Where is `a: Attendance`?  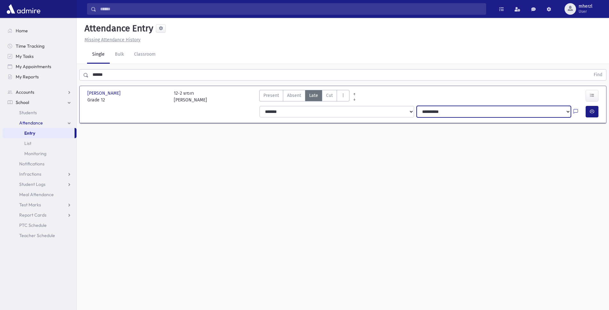 a: Attendance is located at coordinates (39, 123).